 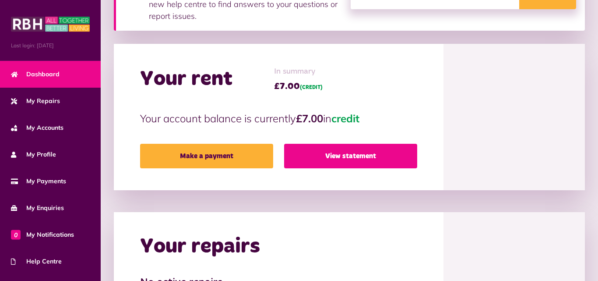 What do you see at coordinates (186, 79) in the screenshot?
I see `h2: Your rent` at bounding box center [186, 79].